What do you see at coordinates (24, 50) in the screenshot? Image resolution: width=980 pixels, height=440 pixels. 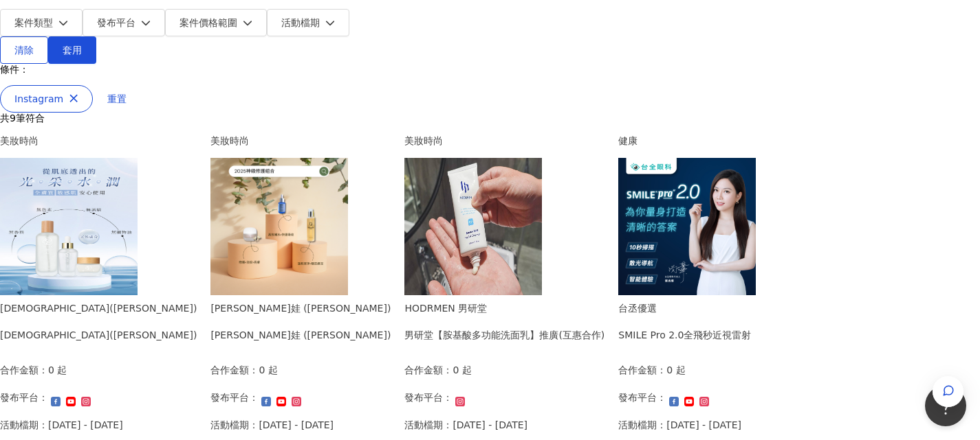 I see `span: 清除` at bounding box center [24, 50].